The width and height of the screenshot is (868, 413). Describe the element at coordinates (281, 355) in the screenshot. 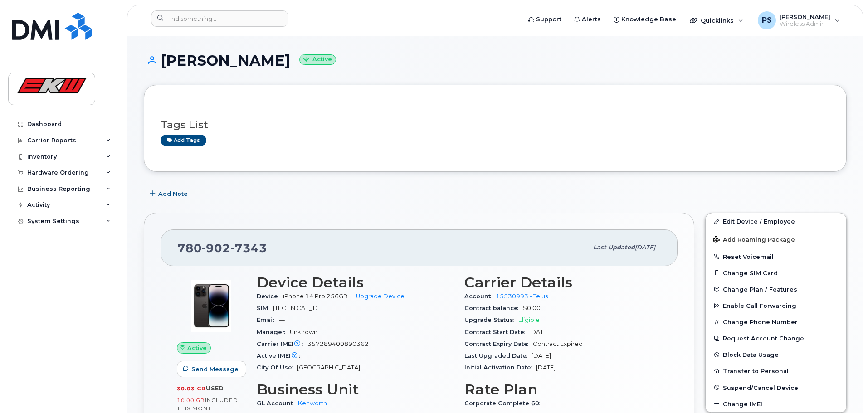

I see `span: Active IMEI` at that location.